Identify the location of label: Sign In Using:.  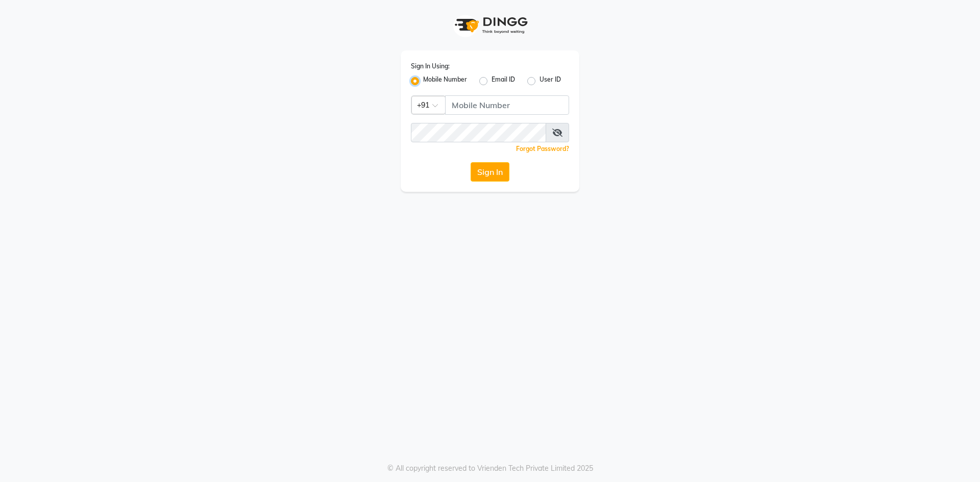
(430, 66).